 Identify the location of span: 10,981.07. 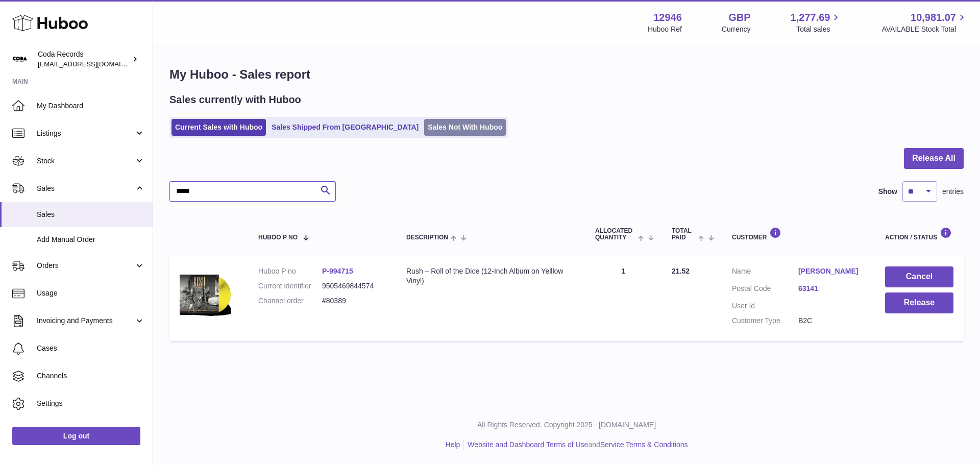
(933, 17).